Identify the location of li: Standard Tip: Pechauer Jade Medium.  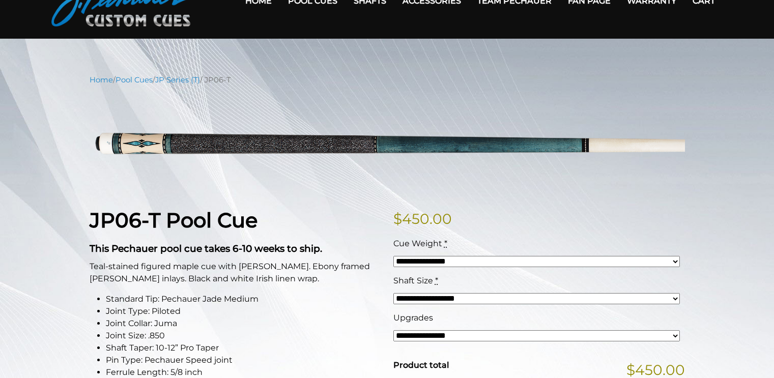
(243, 299).